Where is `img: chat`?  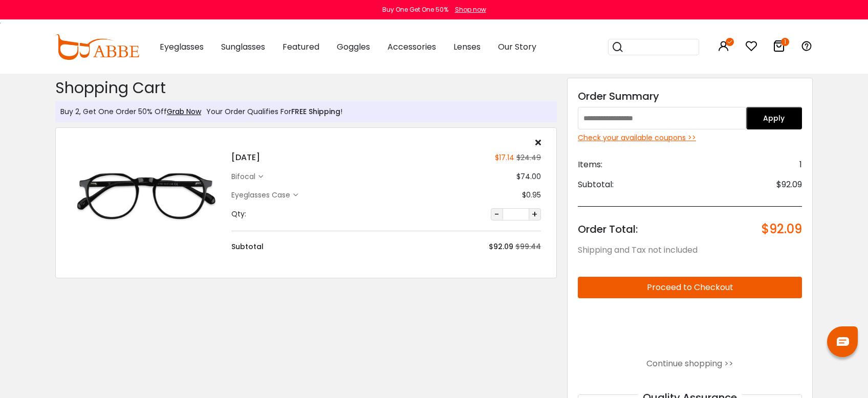
img: chat is located at coordinates (843, 341).